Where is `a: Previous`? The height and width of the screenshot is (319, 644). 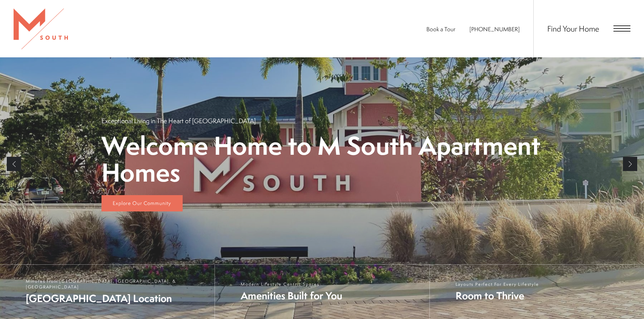
a: Previous is located at coordinates (14, 164).